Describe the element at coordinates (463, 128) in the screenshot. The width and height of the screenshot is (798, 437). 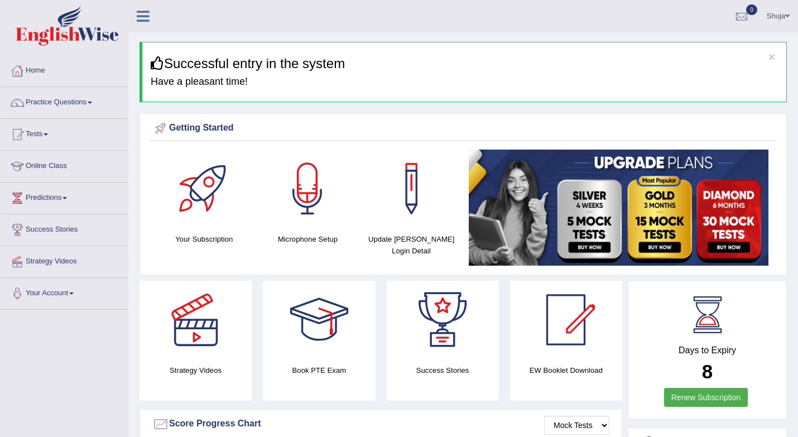
I see `div: Getting Started` at that location.